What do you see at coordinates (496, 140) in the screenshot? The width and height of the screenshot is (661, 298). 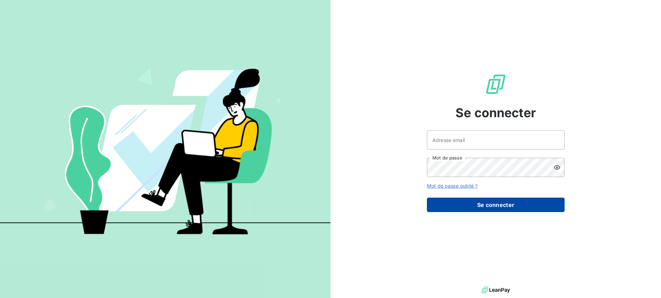 I see `input: placeholder` at bounding box center [496, 140].